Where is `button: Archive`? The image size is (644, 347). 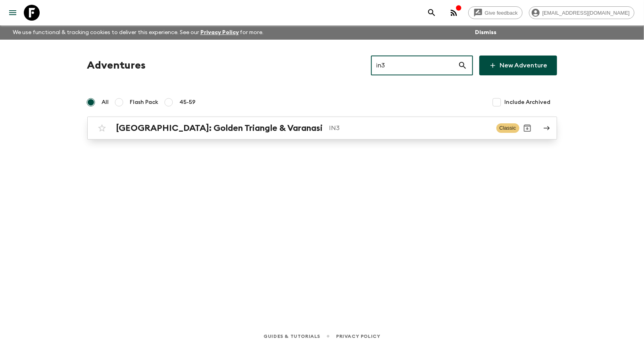
button: Archive is located at coordinates (527, 128).